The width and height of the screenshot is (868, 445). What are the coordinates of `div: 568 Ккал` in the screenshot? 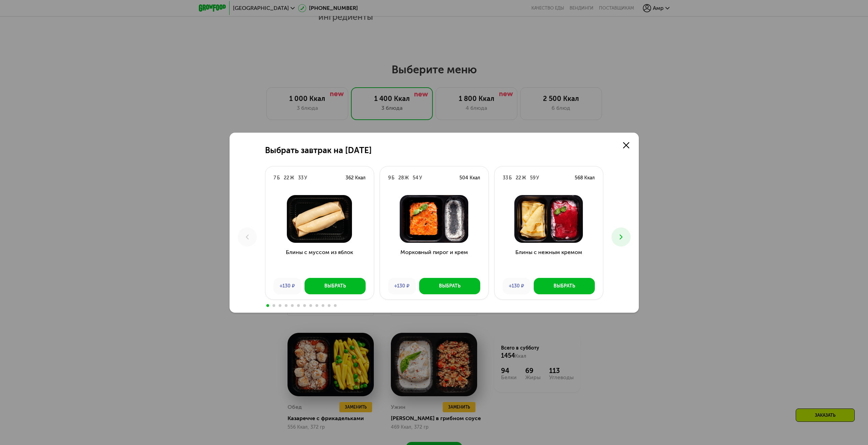 It's located at (585, 178).